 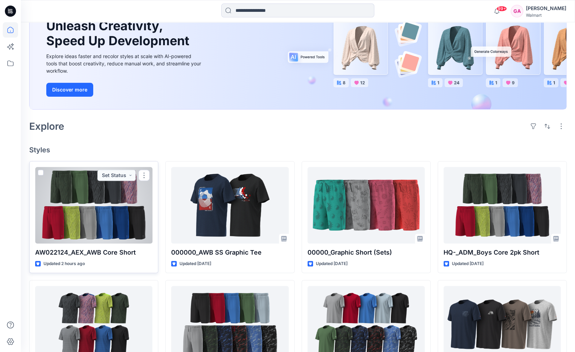 I want to click on h4: Styles, so click(x=298, y=150).